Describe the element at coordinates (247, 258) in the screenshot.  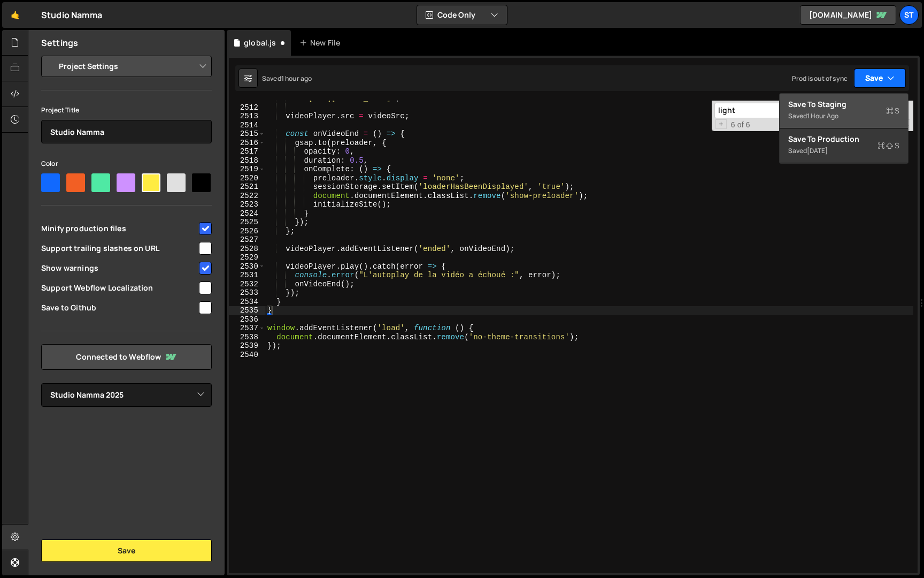
I see `div: 2529` at that location.